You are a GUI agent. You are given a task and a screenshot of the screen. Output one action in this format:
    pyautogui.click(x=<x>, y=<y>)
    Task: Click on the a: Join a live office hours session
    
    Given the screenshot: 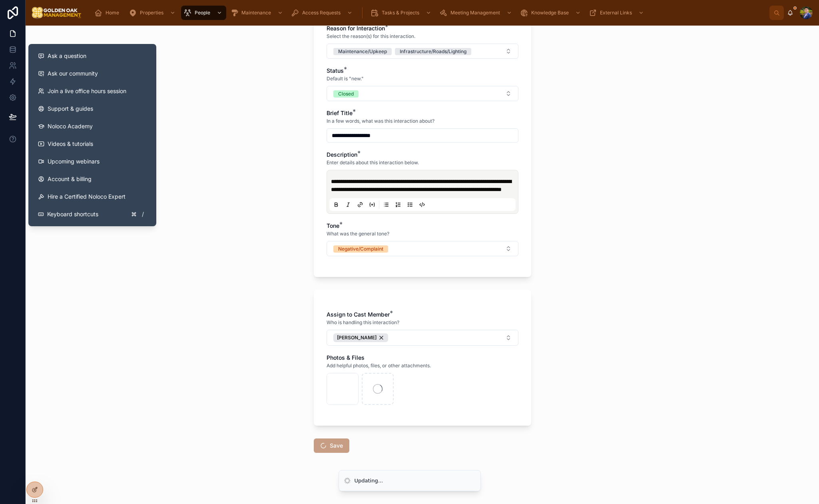 What is the action you would take?
    pyautogui.click(x=92, y=91)
    